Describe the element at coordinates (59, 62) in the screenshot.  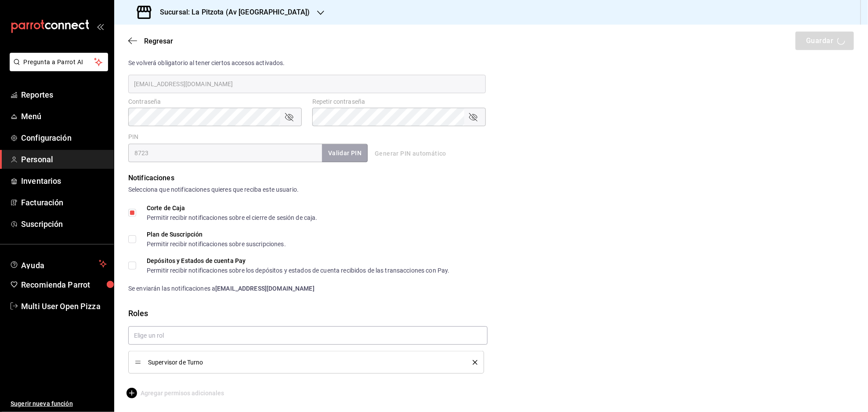
I see `span: Pregunta a Parrot AI` at that location.